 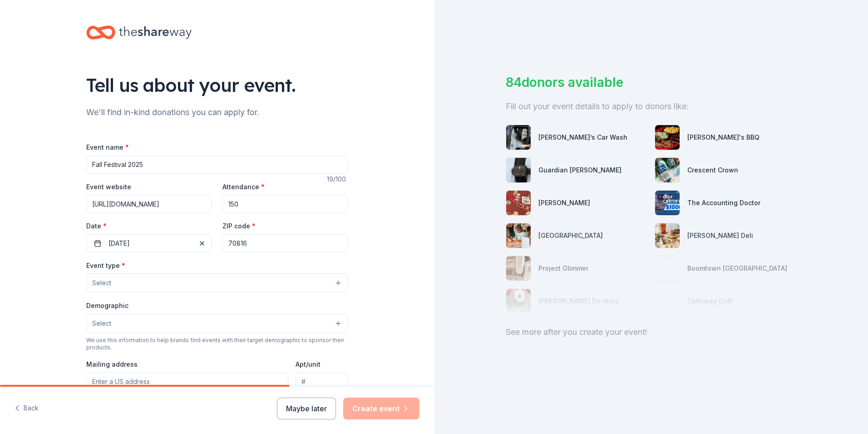 What do you see at coordinates (111, 364) in the screenshot?
I see `label: Mailing address` at bounding box center [111, 364].